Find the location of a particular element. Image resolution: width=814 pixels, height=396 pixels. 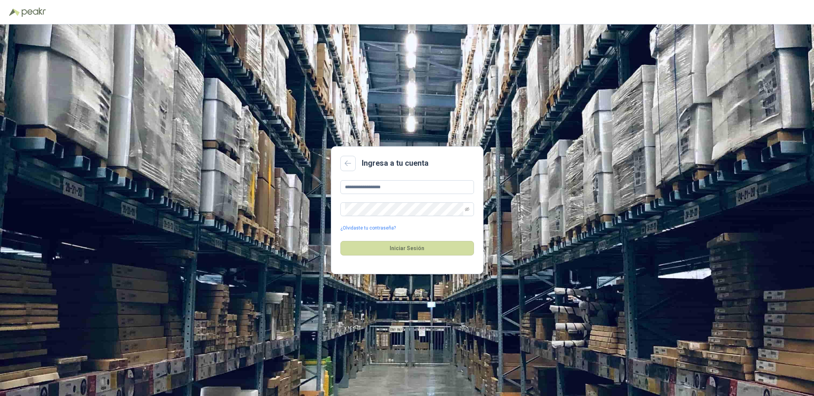

h2: Ingresa a tu cuenta is located at coordinates (395, 163).